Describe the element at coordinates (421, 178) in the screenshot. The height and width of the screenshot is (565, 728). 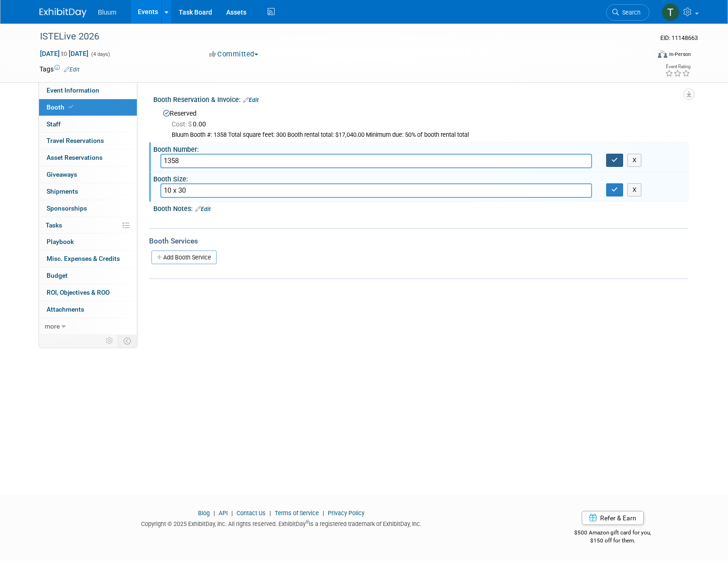
I see `div: Booth Size:` at that location.